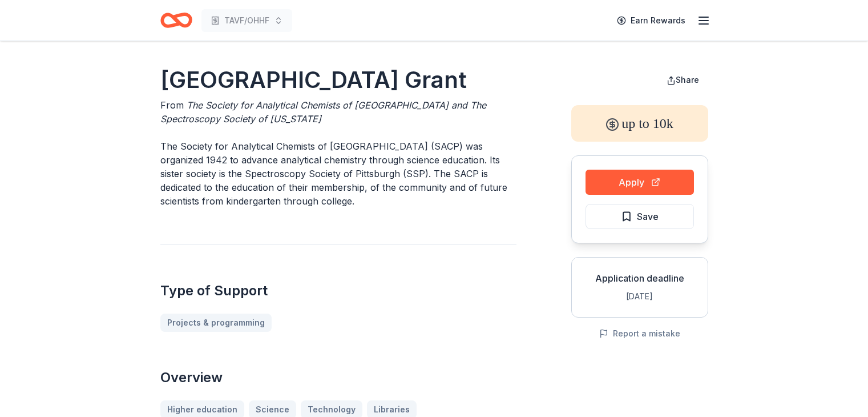 This screenshot has height=417, width=868. I want to click on span: Save, so click(647, 216).